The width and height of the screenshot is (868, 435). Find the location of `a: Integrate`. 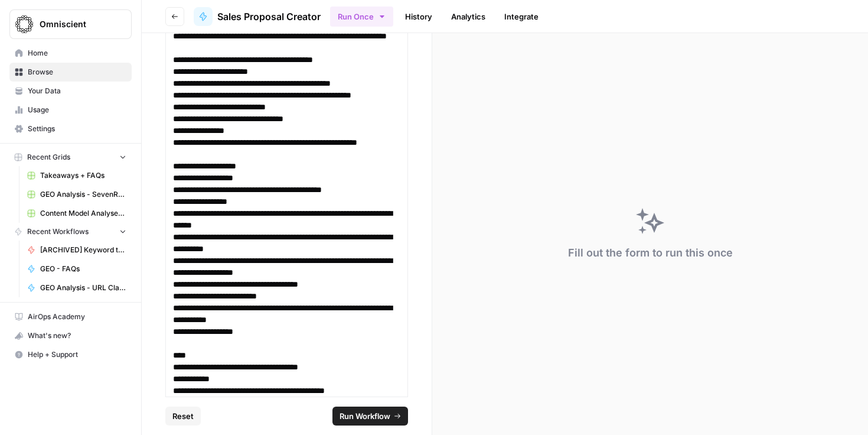

a: Integrate is located at coordinates (521, 17).